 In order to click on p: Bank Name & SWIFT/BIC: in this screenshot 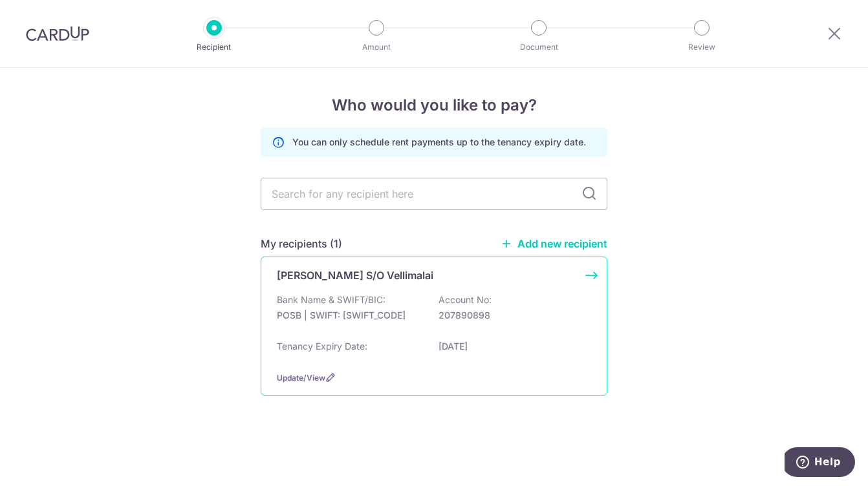, I will do `click(331, 300)`.